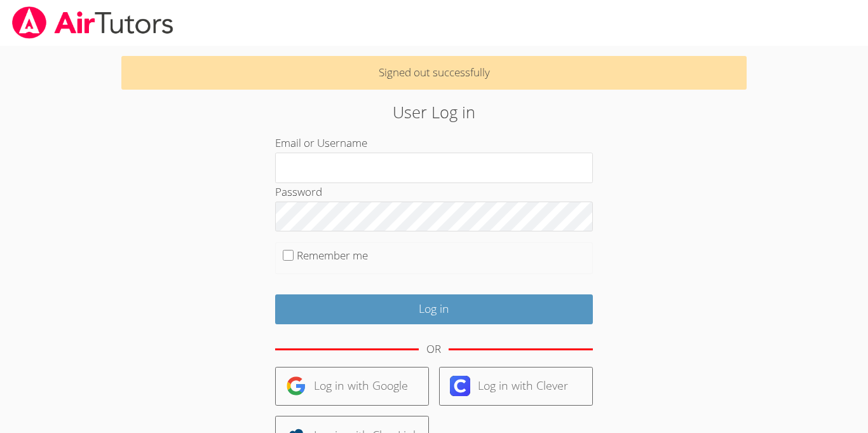 This screenshot has width=868, height=433. What do you see at coordinates (93, 22) in the screenshot?
I see `img: airtutors_banner-c4298cdbf04f3fff15de1276eac7730deb9818008684d7c2e4769d2f7ddbe033.png` at bounding box center [93, 22].